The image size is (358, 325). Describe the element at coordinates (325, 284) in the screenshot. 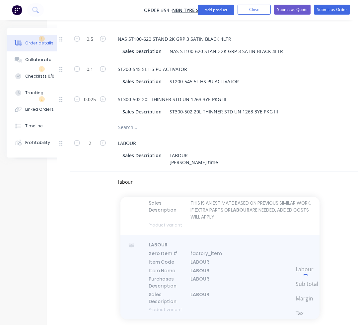

I see `span: Sub total` at that location.